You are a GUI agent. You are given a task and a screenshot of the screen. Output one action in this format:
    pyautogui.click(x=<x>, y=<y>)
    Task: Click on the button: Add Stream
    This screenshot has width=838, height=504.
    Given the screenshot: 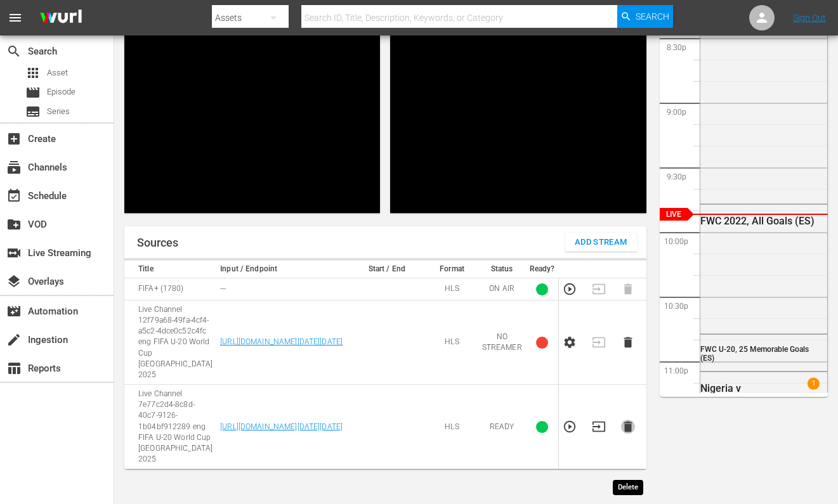 What is the action you would take?
    pyautogui.click(x=601, y=242)
    